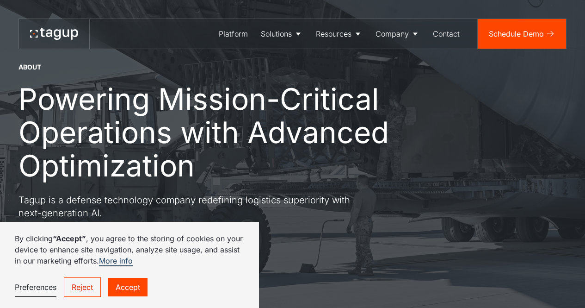  What do you see at coordinates (233, 34) in the screenshot?
I see `a: Platform` at bounding box center [233, 34].